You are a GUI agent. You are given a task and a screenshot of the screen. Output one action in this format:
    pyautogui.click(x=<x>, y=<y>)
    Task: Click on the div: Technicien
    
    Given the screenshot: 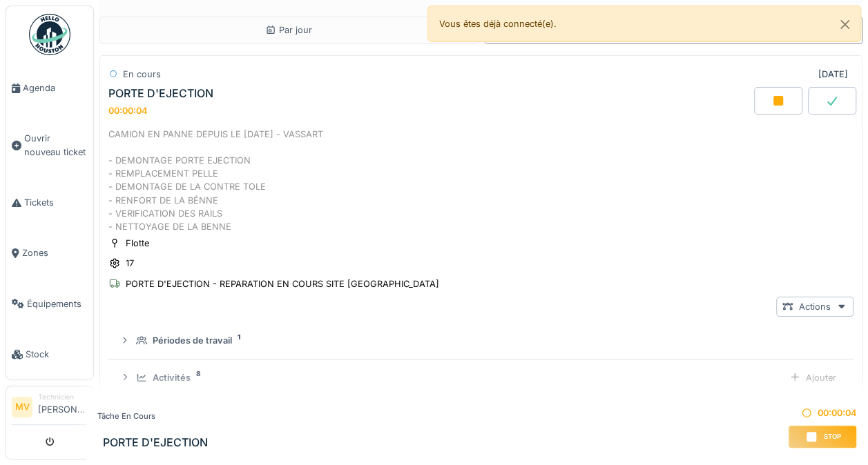 What is the action you would take?
    pyautogui.click(x=63, y=397)
    